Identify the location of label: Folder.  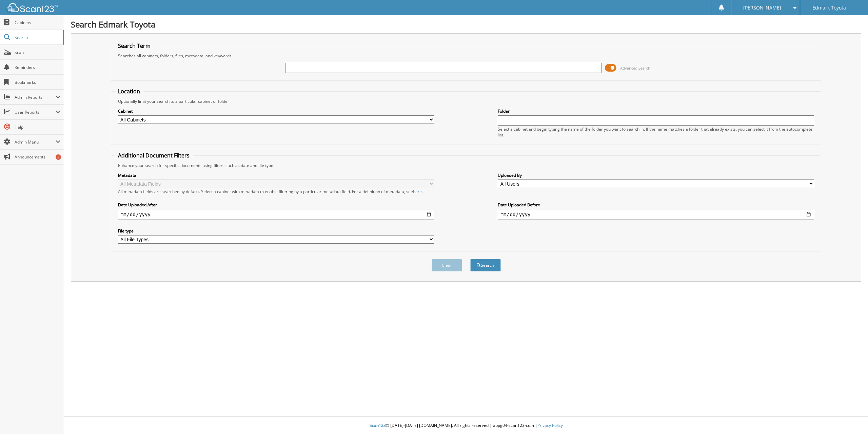
(656, 111).